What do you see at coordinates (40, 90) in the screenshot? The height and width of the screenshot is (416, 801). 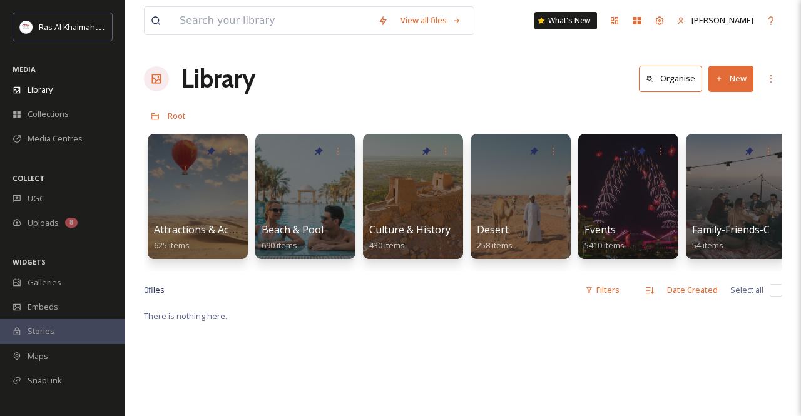 I see `span: Library` at bounding box center [40, 90].